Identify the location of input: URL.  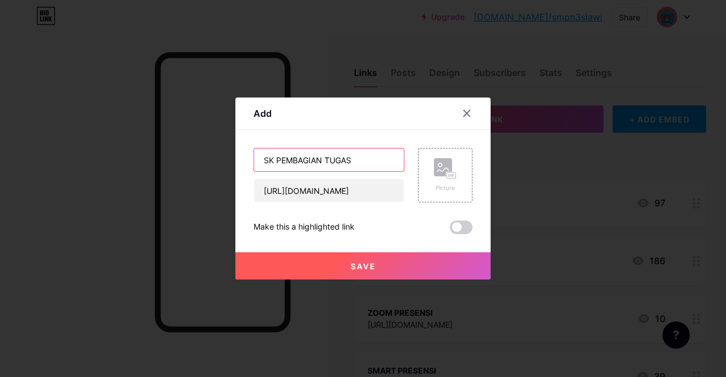
(329, 191).